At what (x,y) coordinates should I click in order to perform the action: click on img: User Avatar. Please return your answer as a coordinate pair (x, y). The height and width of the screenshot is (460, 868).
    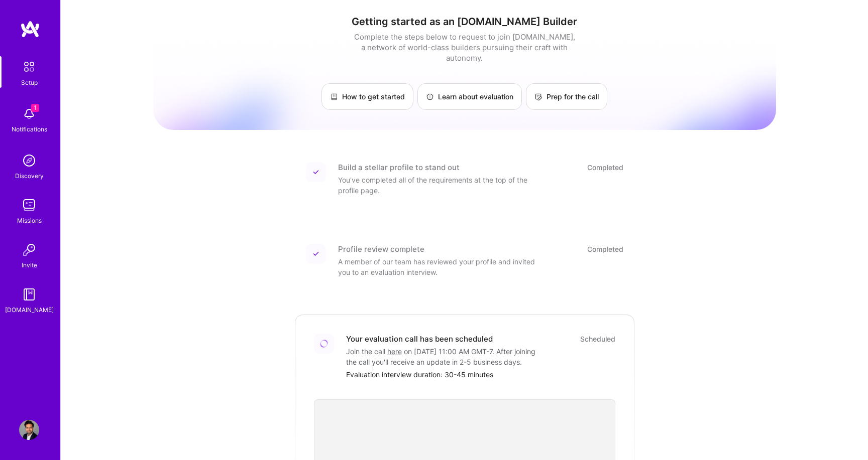
    Looking at the image, I should click on (29, 430).